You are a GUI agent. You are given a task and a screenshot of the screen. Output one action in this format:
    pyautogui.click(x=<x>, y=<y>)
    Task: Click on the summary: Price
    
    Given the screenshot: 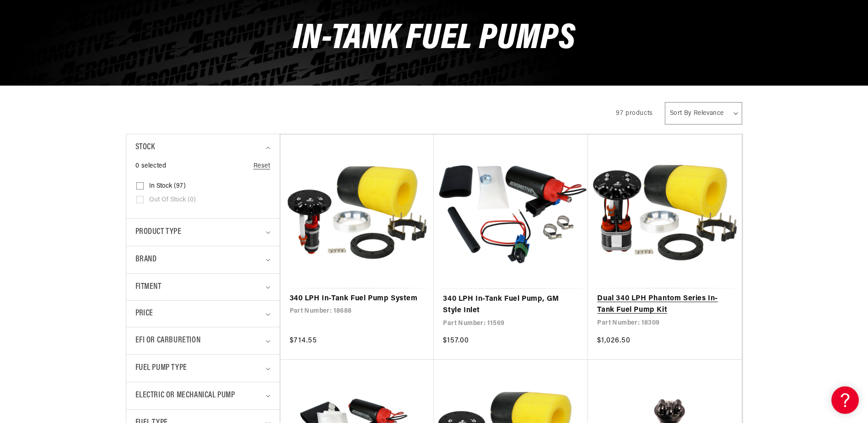 What is the action you would take?
    pyautogui.click(x=203, y=314)
    